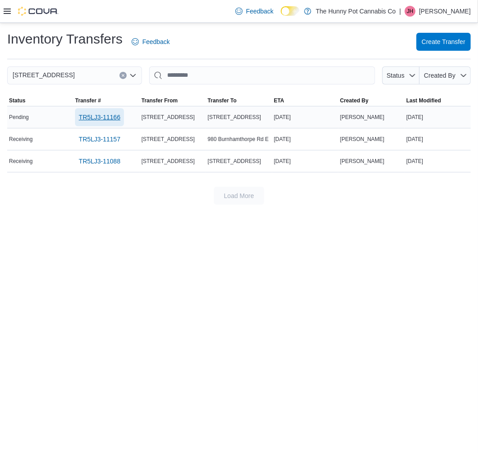 The image size is (478, 454). What do you see at coordinates (290, 11) in the screenshot?
I see `input: Dark Mode` at bounding box center [290, 11].